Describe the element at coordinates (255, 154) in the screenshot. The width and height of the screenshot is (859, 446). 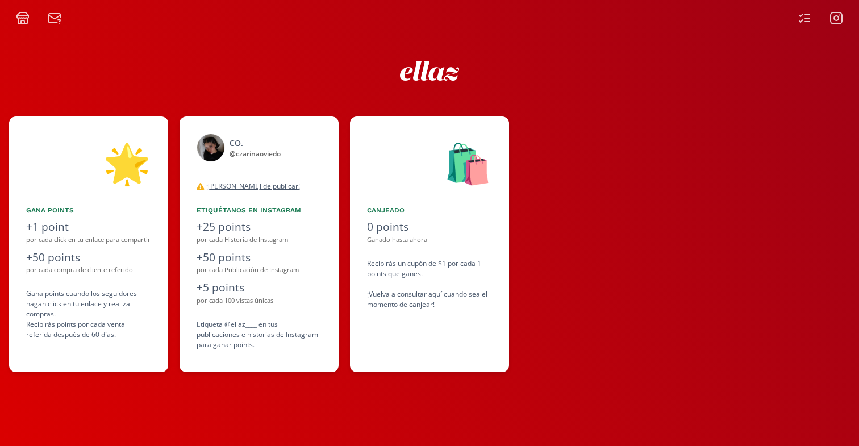
I see `div: @ czarinaoviedo` at that location.